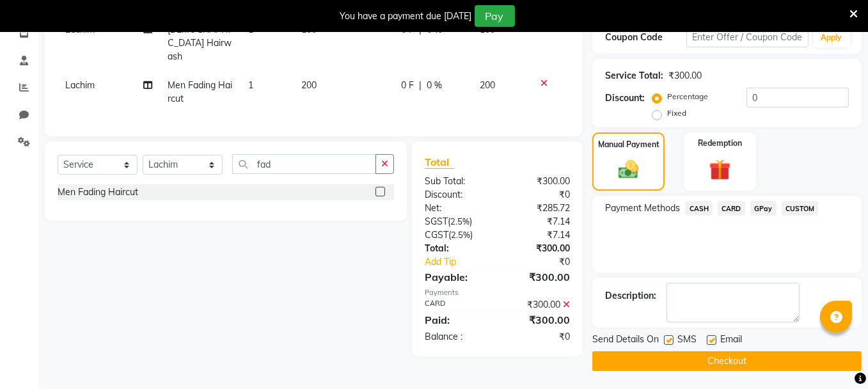 The width and height of the screenshot is (868, 389). What do you see at coordinates (631, 296) in the screenshot?
I see `div: Description:` at bounding box center [631, 296].